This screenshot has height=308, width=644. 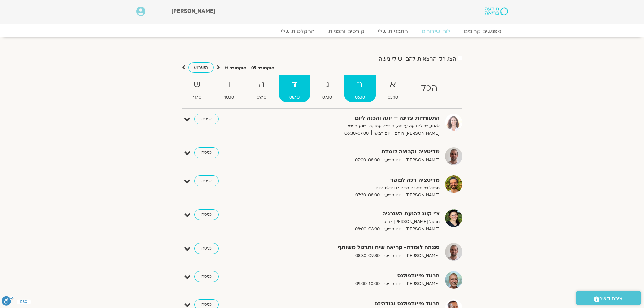 What do you see at coordinates (346, 32) in the screenshot?
I see `a: קורסים ותכניות` at bounding box center [346, 32].